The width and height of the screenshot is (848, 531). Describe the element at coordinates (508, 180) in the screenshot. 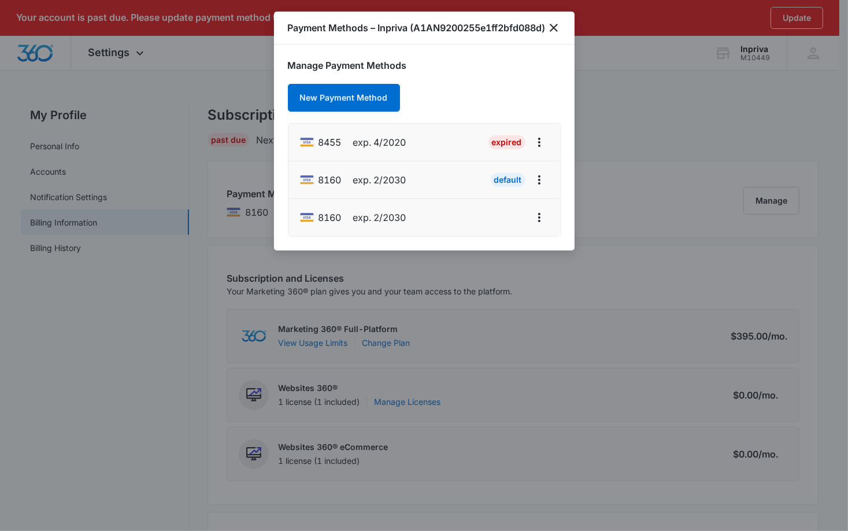

I see `div: Default` at that location.